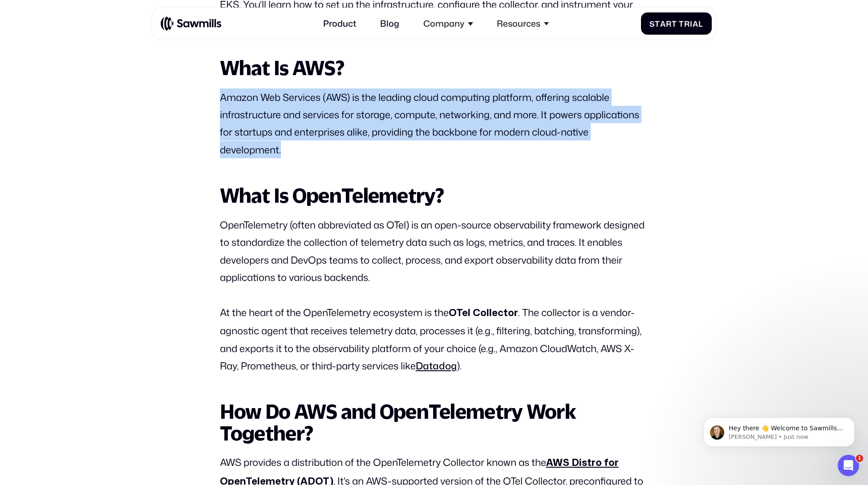 This screenshot has width=868, height=485. Describe the element at coordinates (89, 33) in the screenshot. I see `div: message notification from Winston, Just now. Hey there 👋 Welcome to Sawmills. The smart telemetry...` at that location.